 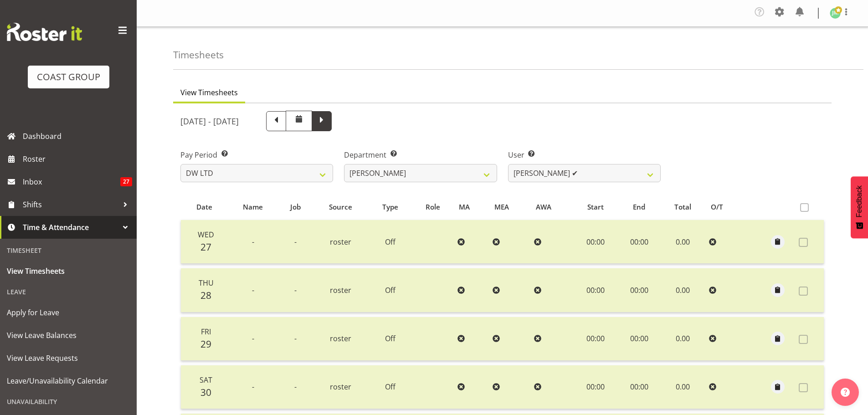 What do you see at coordinates (69, 358) in the screenshot?
I see `span: View Leave Requests` at bounding box center [69, 358].